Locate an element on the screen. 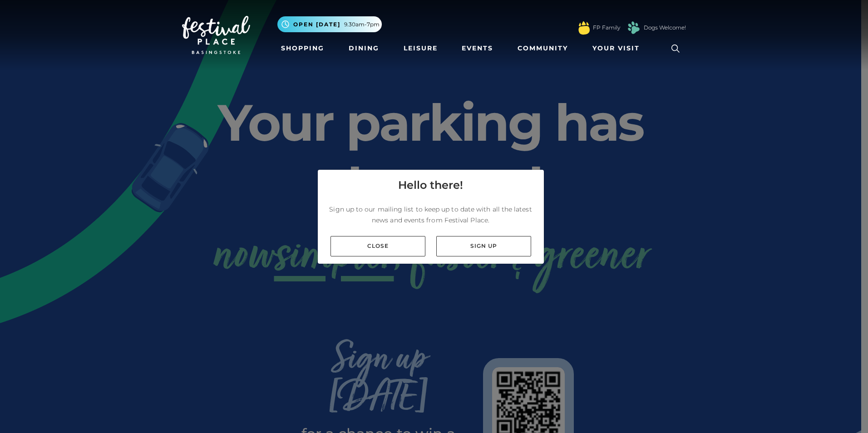 The height and width of the screenshot is (433, 868). a: Community is located at coordinates (542, 48).